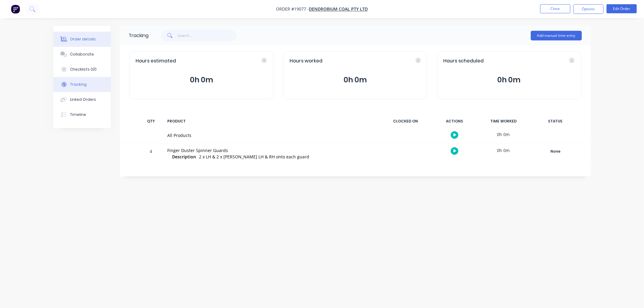 The image size is (644, 308). Describe the element at coordinates (272, 122) in the screenshot. I see `div: PRODUCT` at that location.